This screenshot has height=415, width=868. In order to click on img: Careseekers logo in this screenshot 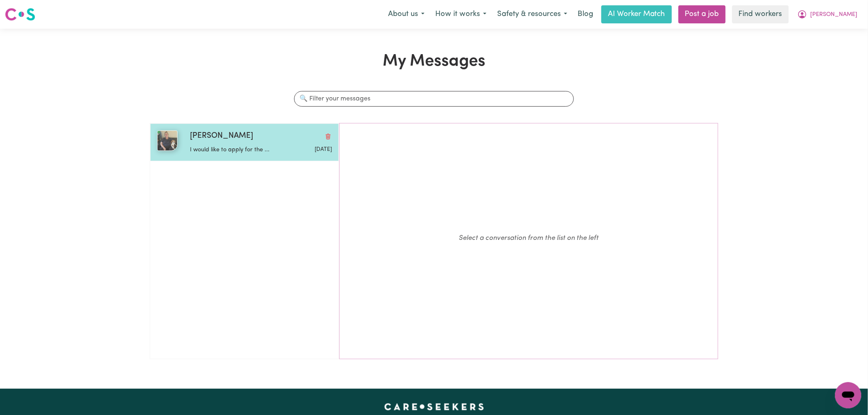, I will do `click(20, 15)`.